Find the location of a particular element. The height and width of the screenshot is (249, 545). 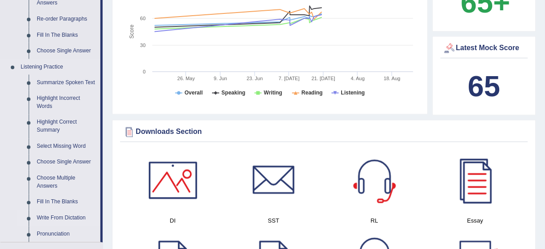

h4: RL is located at coordinates (374, 221).